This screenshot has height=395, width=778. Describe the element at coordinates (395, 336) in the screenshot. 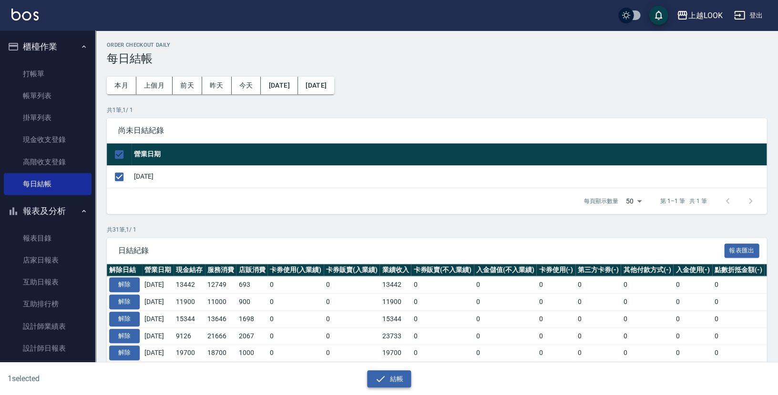

I see `td: 23733` at that location.